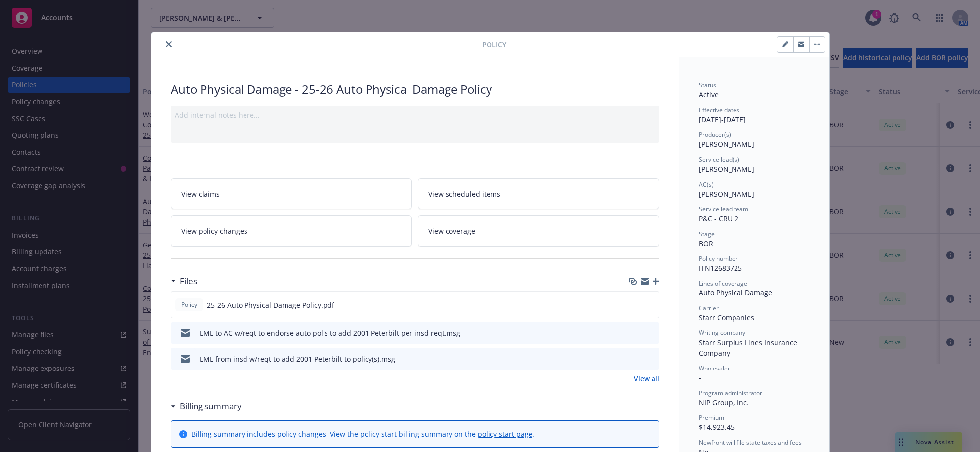  I want to click on a: View policy changes, so click(291, 230).